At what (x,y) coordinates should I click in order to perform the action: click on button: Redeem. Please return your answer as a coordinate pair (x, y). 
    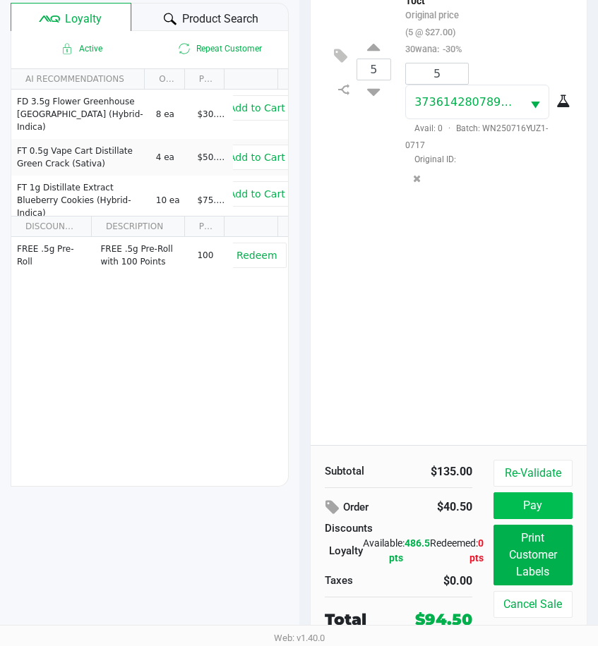
    Looking at the image, I should click on (256, 255).